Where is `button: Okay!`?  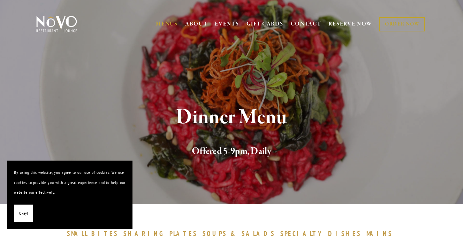 button: Okay! is located at coordinates (23, 213).